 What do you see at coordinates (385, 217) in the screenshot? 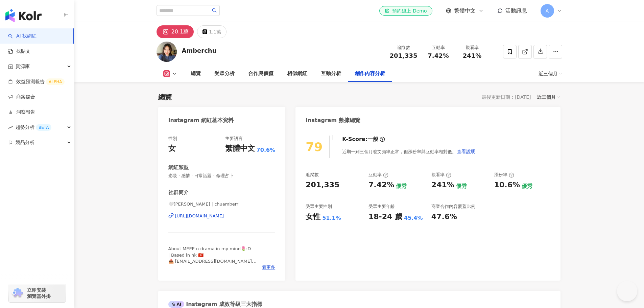
I see `div: 18-24 歲` at bounding box center [385, 217].